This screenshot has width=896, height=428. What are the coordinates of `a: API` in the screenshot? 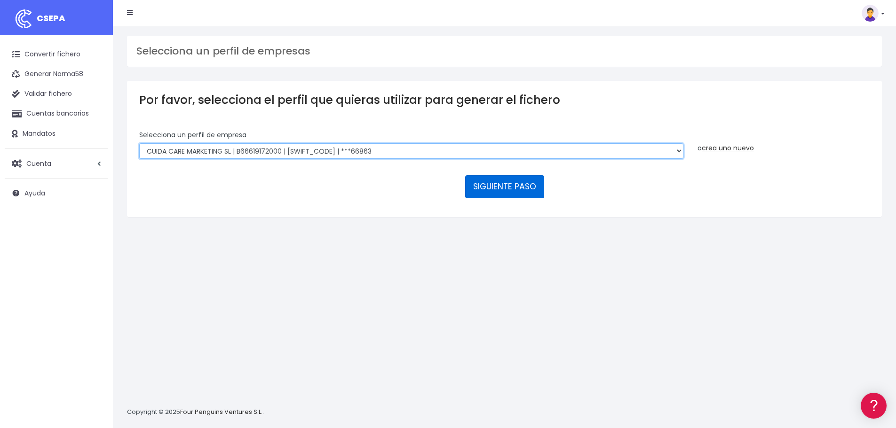 It's located at (94, 247).